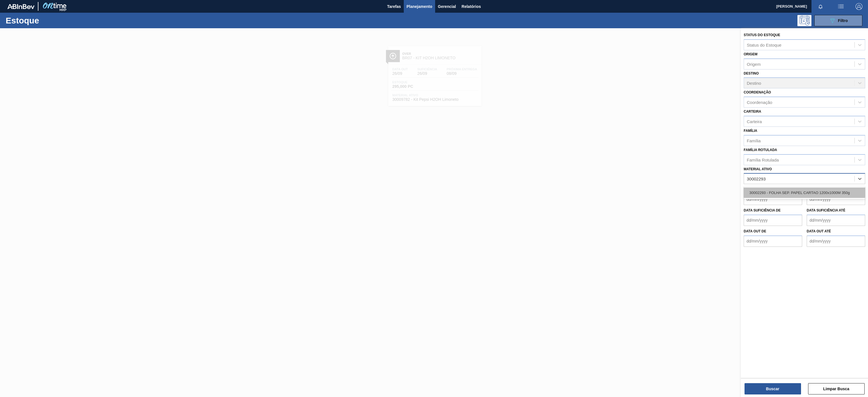 The image size is (868, 397). What do you see at coordinates (754, 121) in the screenshot?
I see `div: Carteira` at bounding box center [754, 121].